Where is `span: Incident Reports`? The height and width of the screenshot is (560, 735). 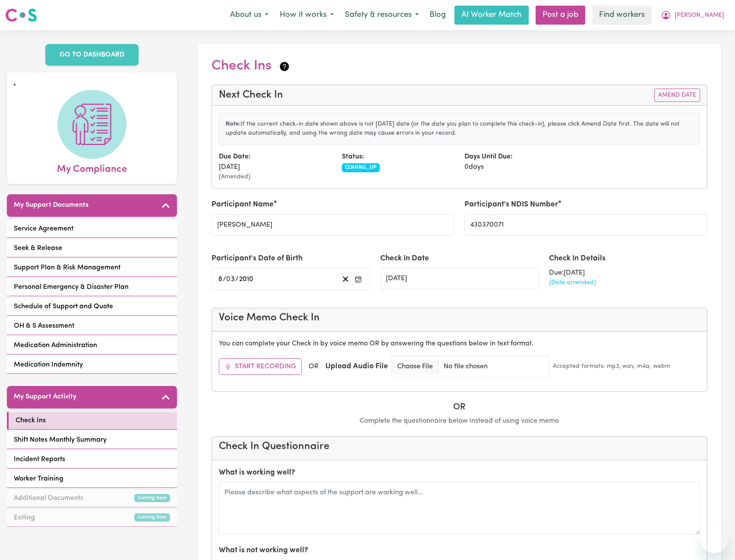
span: Incident Reports is located at coordinates (39, 459).